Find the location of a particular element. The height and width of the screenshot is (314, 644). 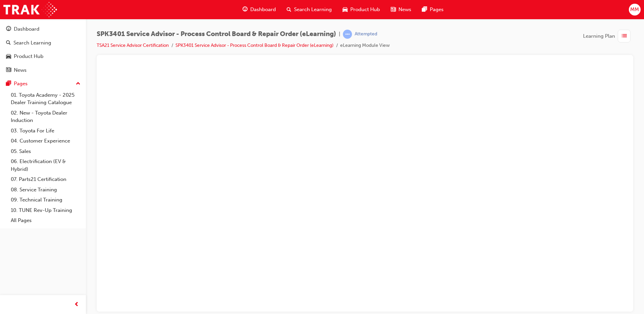

span: Search Learning is located at coordinates (313, 9).